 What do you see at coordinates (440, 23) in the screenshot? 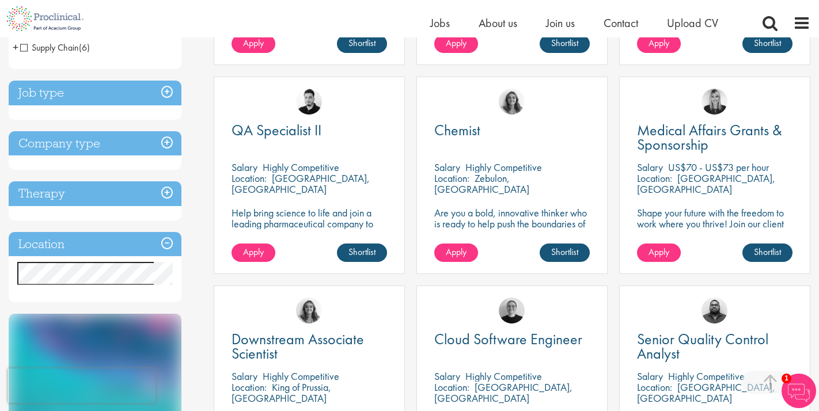
I see `span: Jobs` at bounding box center [440, 23].